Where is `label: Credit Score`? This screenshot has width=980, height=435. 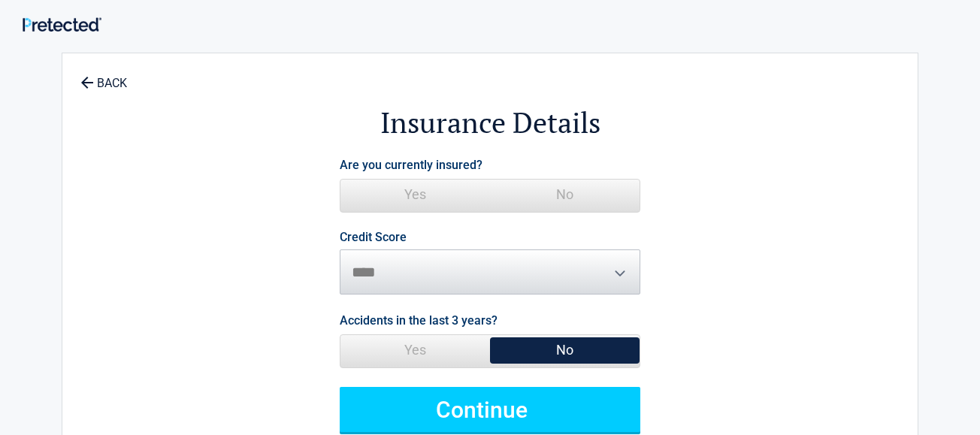 label: Credit Score is located at coordinates (373, 237).